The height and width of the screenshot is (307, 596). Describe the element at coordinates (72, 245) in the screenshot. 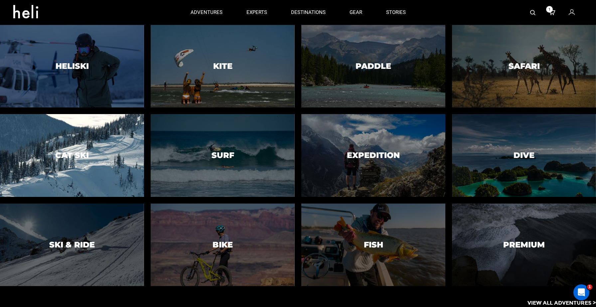

I see `h3: Ski & Ride` at that location.